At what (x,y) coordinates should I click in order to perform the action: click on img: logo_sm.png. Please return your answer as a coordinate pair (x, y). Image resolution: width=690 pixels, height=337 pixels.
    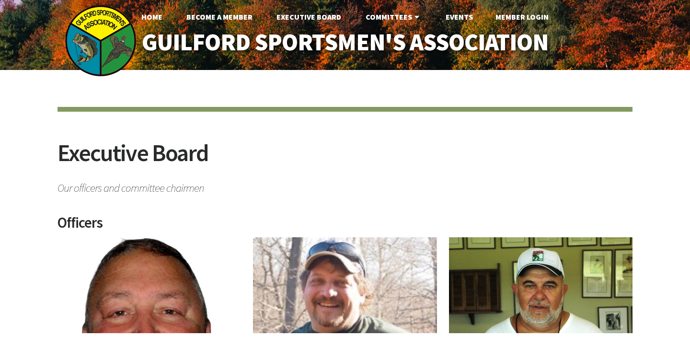
    Looking at the image, I should click on (101, 41).